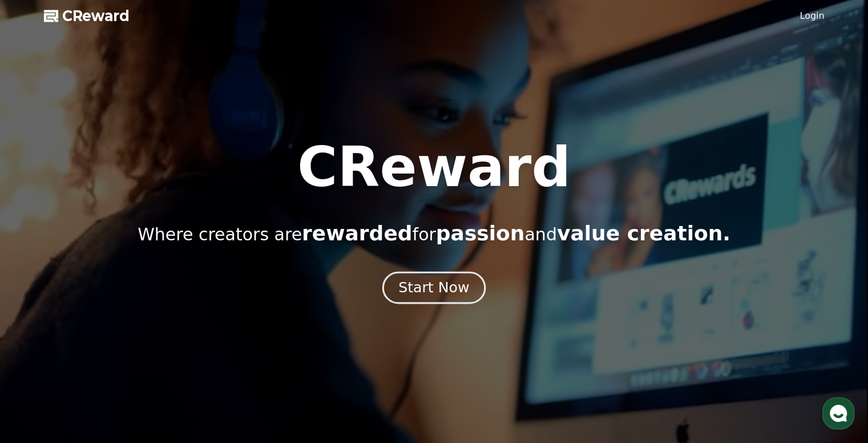  I want to click on span: Messages, so click(112, 370).